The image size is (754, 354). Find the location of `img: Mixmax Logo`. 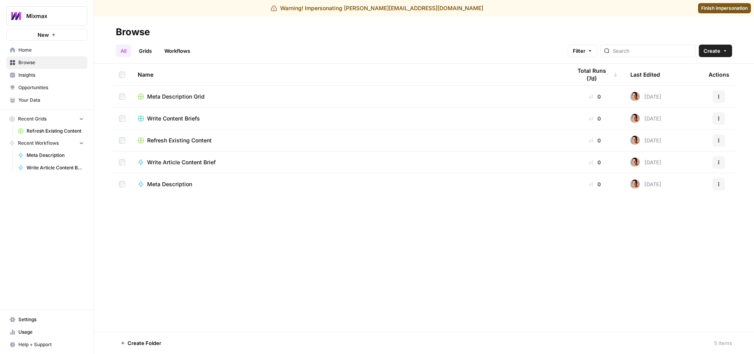

img: Mixmax Logo is located at coordinates (16, 16).